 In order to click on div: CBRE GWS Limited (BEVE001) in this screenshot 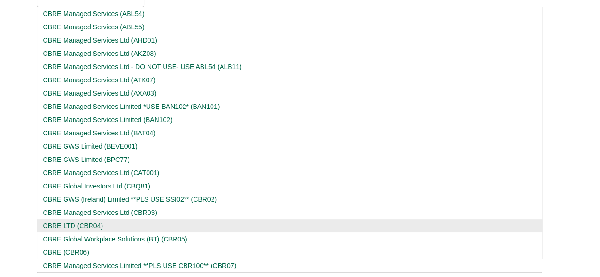, I will do `click(289, 146)`.